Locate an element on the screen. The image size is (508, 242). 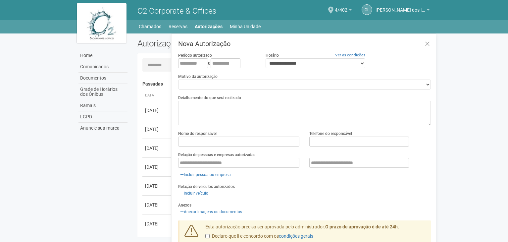
label: Telefone do responsável is located at coordinates (331, 134).